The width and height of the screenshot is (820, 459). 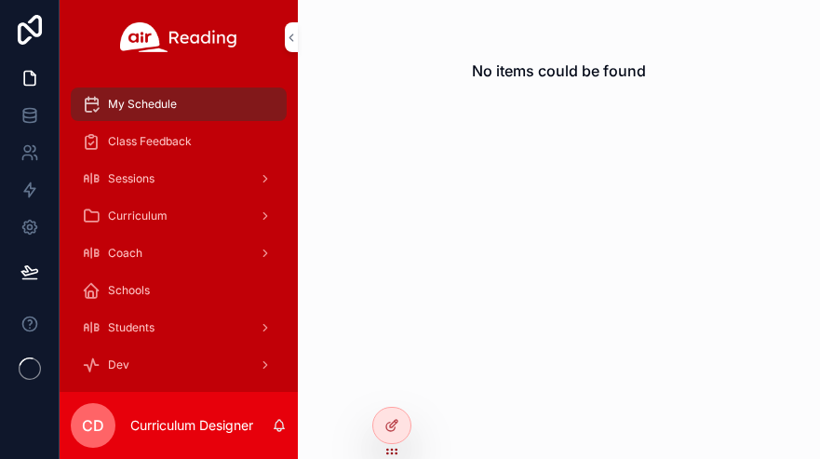 What do you see at coordinates (179, 233) in the screenshot?
I see `div: scrollable content` at bounding box center [179, 233].